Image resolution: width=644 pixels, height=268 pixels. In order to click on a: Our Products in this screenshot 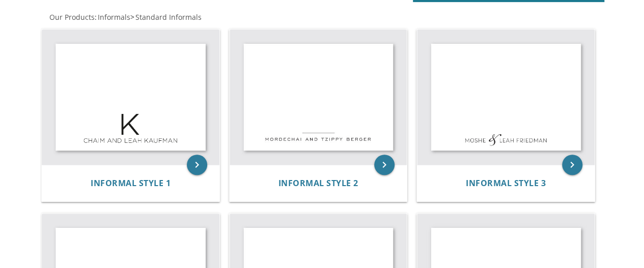, I will do `click(72, 17)`.